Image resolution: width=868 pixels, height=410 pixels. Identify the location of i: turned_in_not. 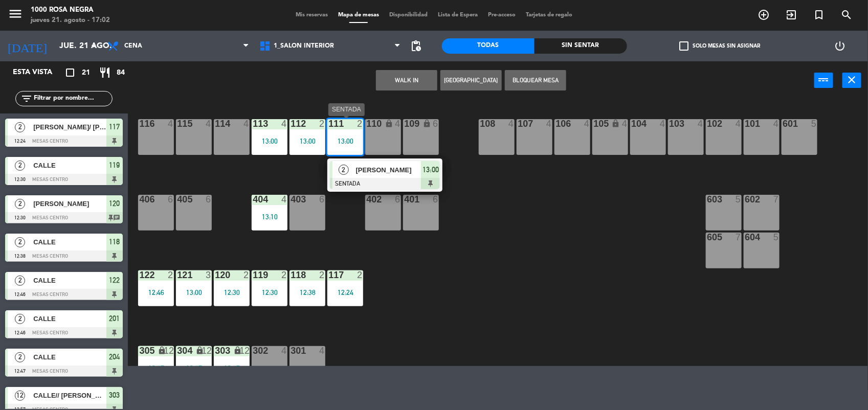
(819, 15).